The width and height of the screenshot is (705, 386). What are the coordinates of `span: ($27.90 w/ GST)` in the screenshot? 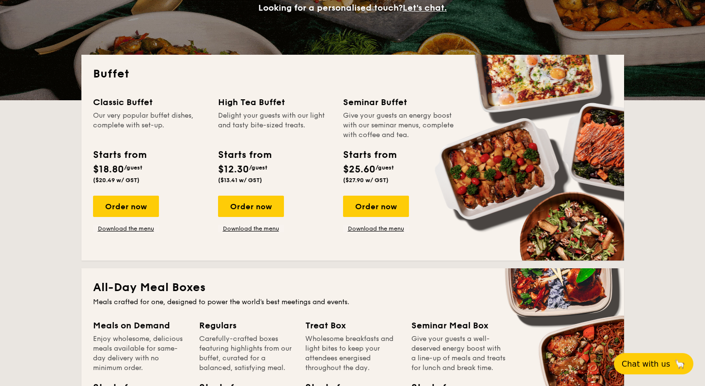 It's located at (366, 180).